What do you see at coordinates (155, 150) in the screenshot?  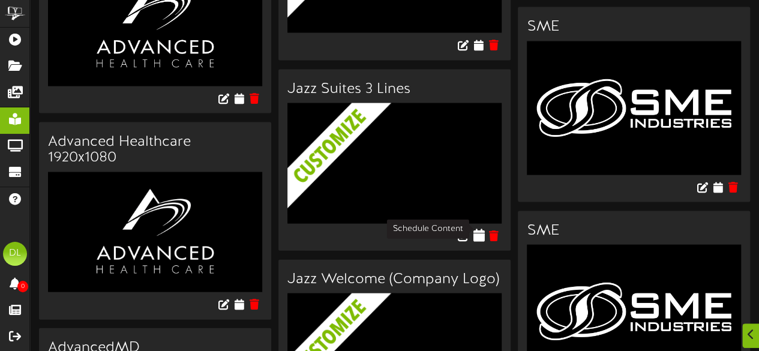 I see `h3: Advanced Healthcare 1920x1080` at bounding box center [155, 150].